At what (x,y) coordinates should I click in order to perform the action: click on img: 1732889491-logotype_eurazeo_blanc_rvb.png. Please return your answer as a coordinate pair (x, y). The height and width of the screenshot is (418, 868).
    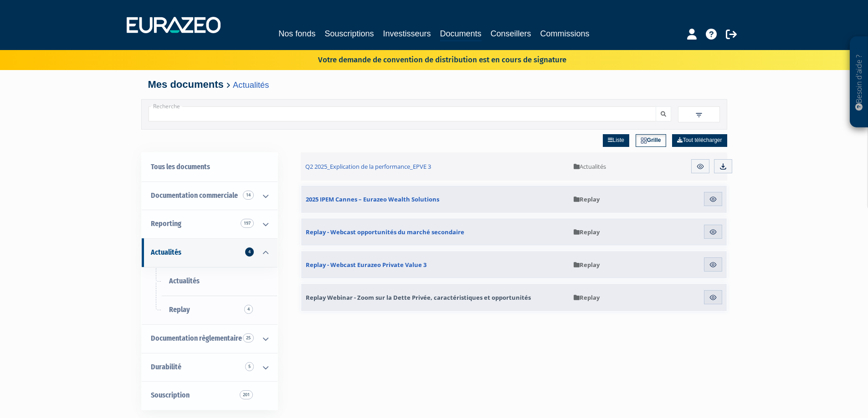
    Looking at the image, I should click on (173, 25).